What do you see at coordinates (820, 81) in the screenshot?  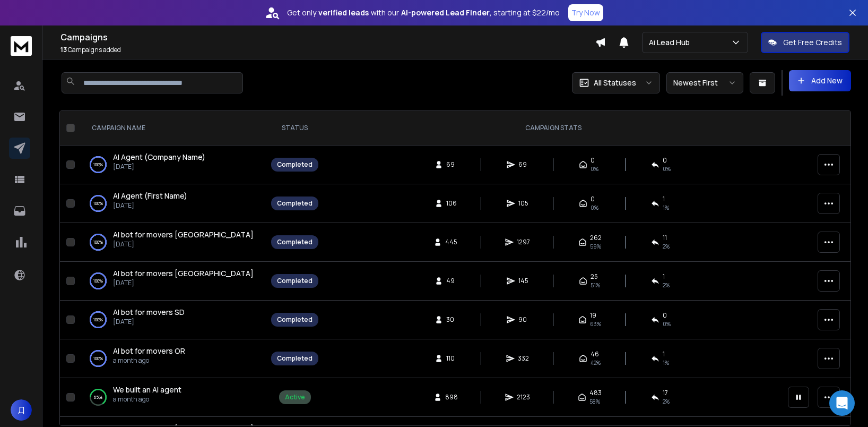 I see `button: Add New` at bounding box center [820, 81].